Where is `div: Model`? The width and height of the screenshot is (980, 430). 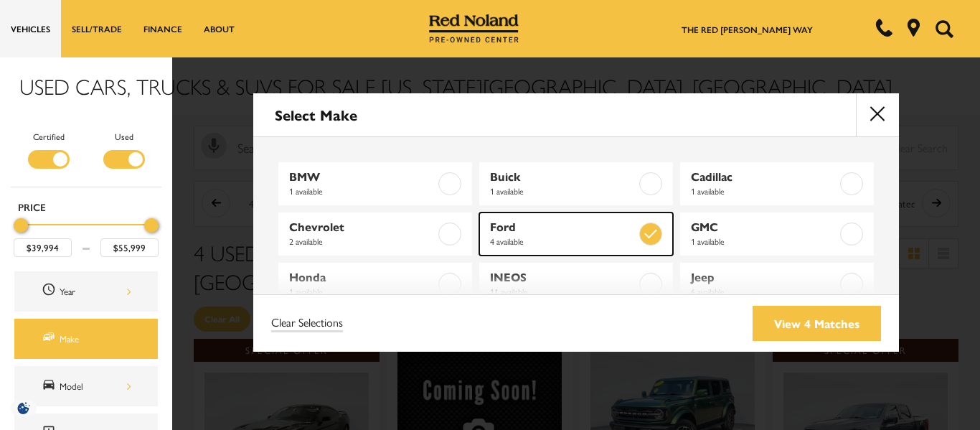 div: Model is located at coordinates (95, 386).